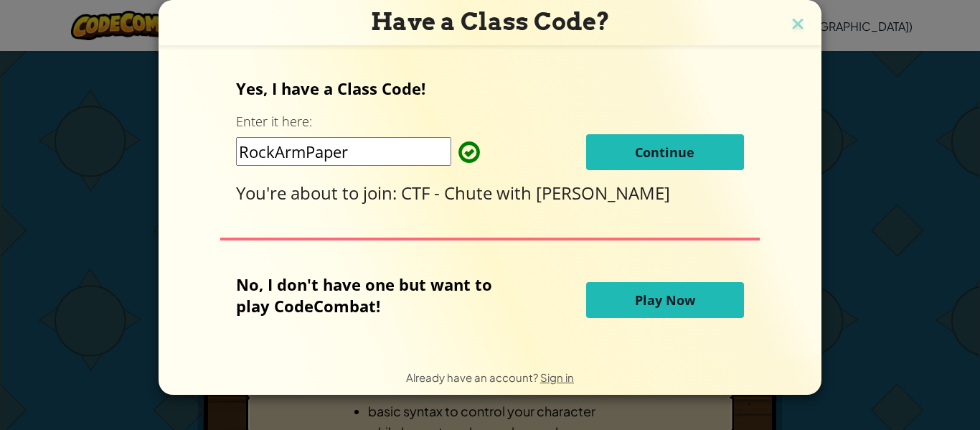 The height and width of the screenshot is (430, 980). What do you see at coordinates (798, 25) in the screenshot?
I see `img: close icon` at bounding box center [798, 25].